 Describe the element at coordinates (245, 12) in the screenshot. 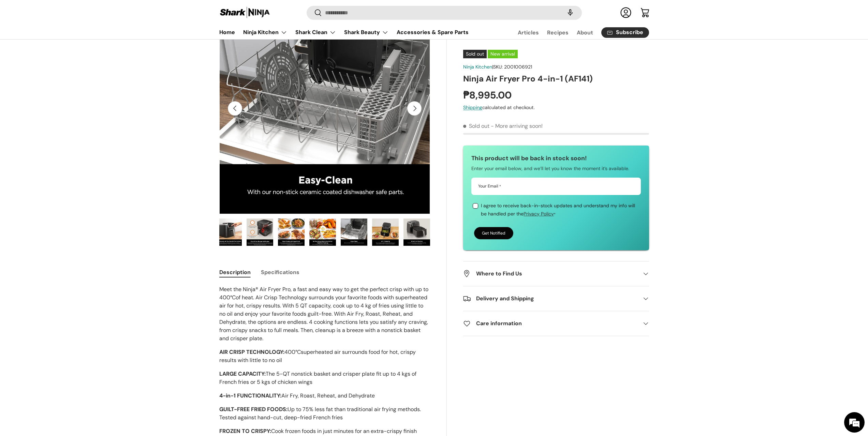

I see `img: Shark Ninja Philippines` at that location.